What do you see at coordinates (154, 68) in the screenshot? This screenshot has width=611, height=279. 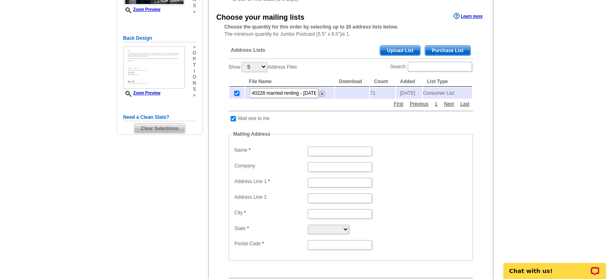 I see `img: small-thumb.jpg` at bounding box center [154, 68].